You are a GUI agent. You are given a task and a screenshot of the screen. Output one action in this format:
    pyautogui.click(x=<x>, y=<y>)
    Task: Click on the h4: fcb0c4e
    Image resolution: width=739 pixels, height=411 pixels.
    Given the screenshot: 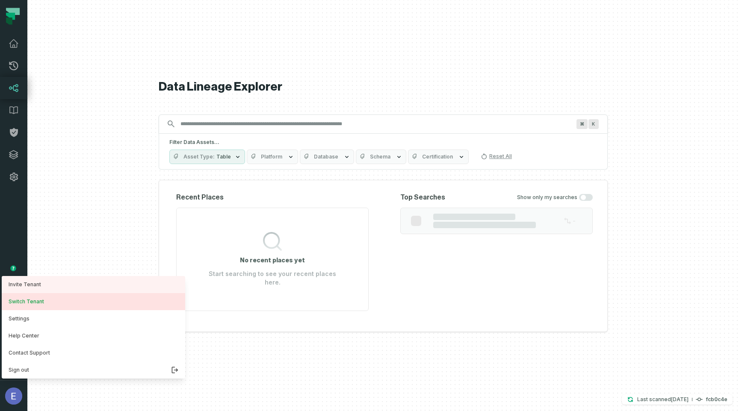 What is the action you would take?
    pyautogui.click(x=717, y=400)
    